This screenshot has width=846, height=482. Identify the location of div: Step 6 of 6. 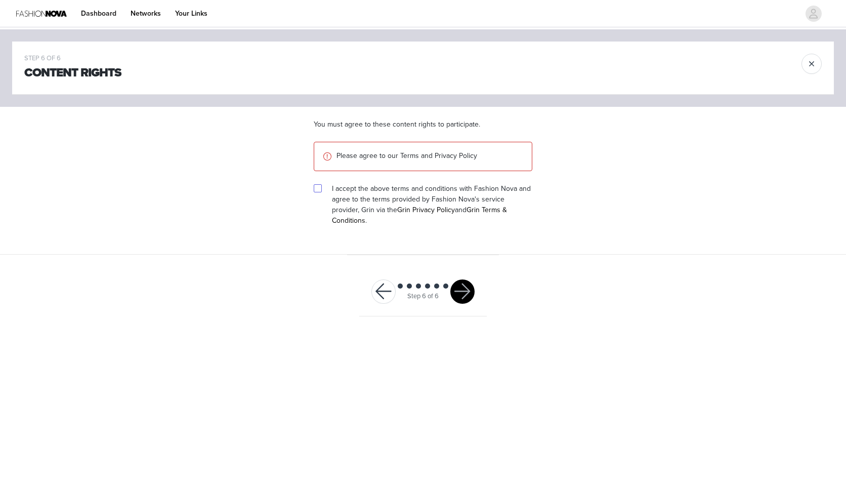
(423, 297).